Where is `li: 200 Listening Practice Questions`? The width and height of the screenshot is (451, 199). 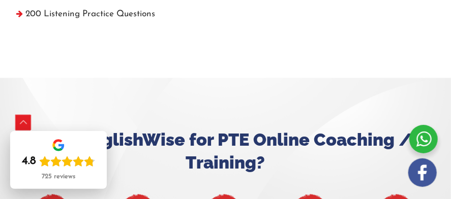 li: 200 Listening Practice Questions is located at coordinates (118, 17).